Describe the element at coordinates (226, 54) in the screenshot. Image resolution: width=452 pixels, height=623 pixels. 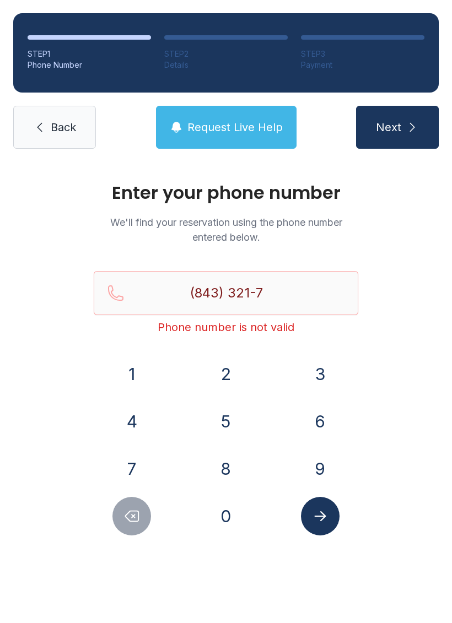
I see `div: STEP 2` at that location.